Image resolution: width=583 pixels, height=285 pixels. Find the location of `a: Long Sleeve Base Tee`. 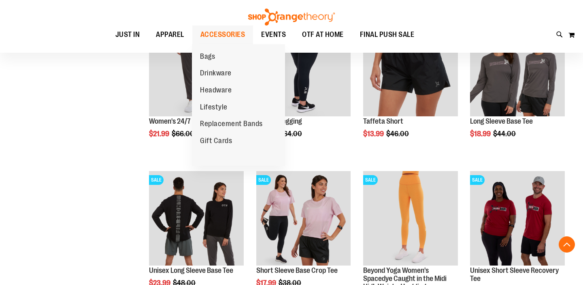

a: Long Sleeve Base Tee is located at coordinates (501, 121).